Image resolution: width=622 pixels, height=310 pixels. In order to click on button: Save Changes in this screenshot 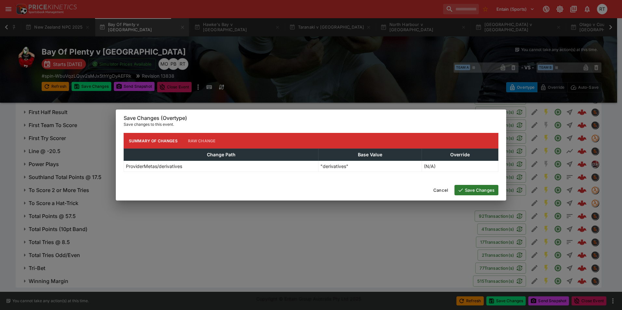, I will do `click(476, 190)`.